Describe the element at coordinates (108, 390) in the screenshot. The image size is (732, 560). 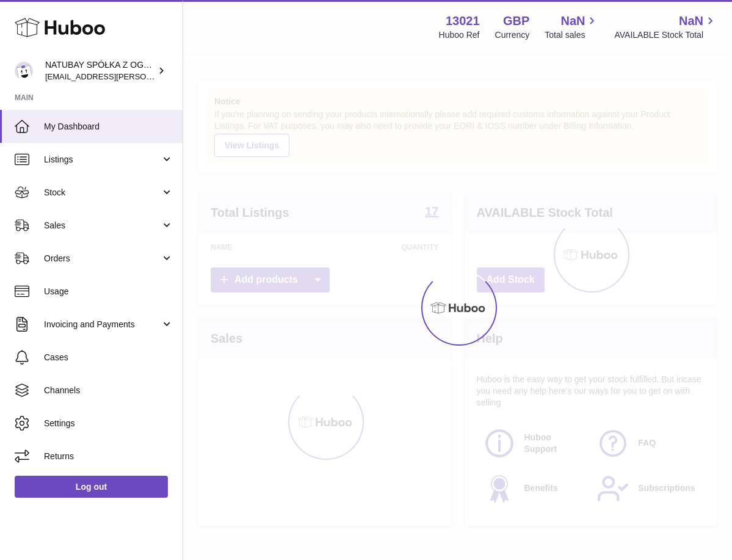
I see `span: Channels` at that location.